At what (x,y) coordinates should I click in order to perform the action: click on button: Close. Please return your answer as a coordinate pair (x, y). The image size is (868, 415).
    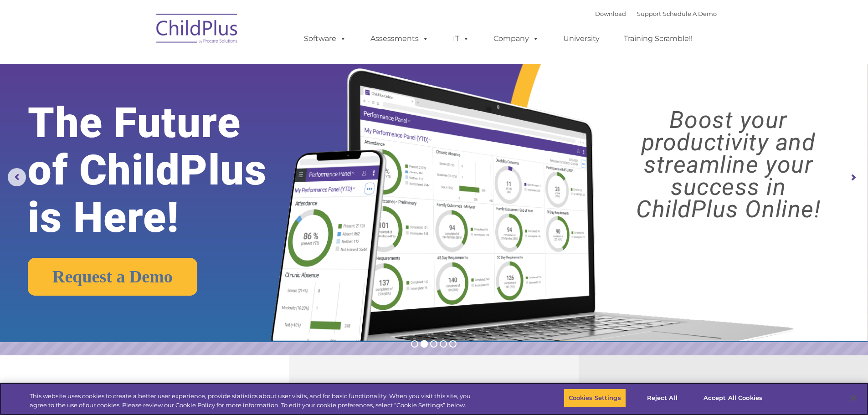
    Looking at the image, I should click on (853, 398).